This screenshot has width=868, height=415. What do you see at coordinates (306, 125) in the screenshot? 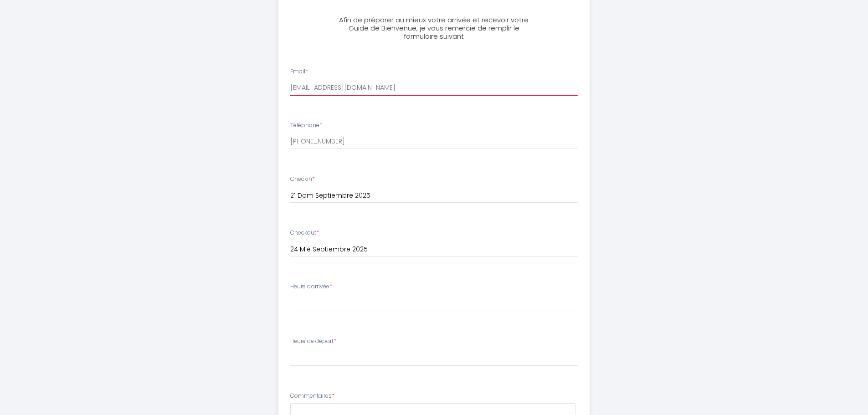
I see `label: Téléphone` at bounding box center [306, 125].